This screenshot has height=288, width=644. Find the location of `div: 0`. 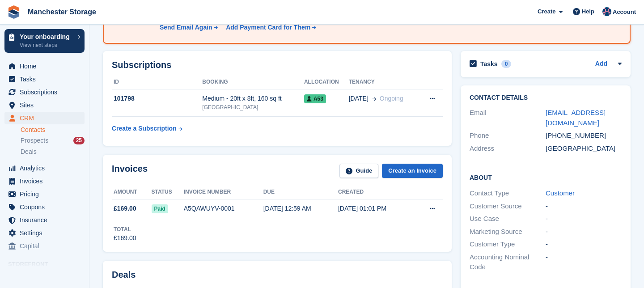

div: 0 is located at coordinates (506, 64).